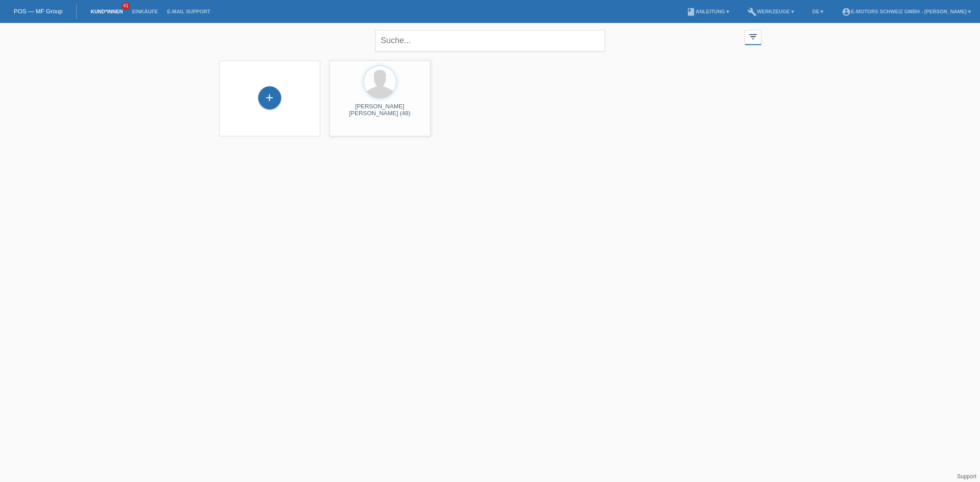  Describe the element at coordinates (38, 11) in the screenshot. I see `a: POS — MF Group` at that location.